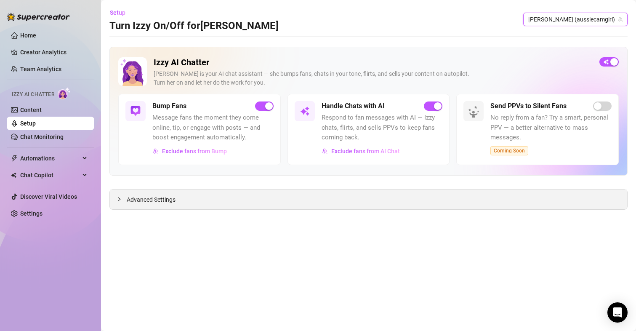 This screenshot has height=331, width=636. Describe the element at coordinates (195, 151) in the screenshot. I see `span: Exclude fans from Bump` at that location.